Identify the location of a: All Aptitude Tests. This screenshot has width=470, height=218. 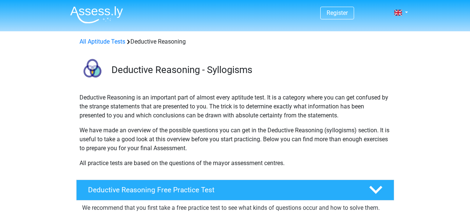
(102, 41).